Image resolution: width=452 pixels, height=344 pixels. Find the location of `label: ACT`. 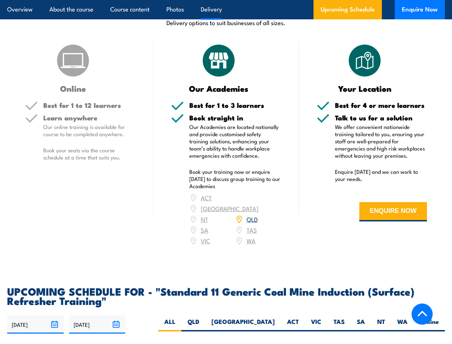

label: ACT is located at coordinates (293, 324).